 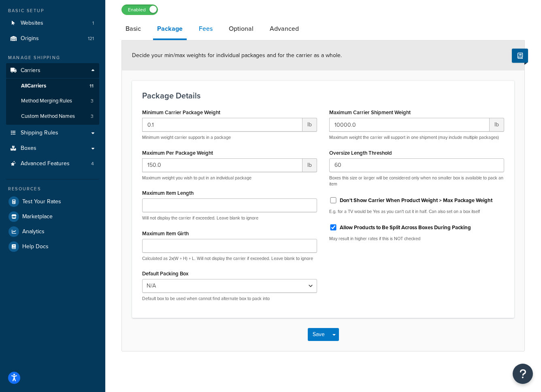 What do you see at coordinates (35, 247) in the screenshot?
I see `span: Help Docs` at bounding box center [35, 247].